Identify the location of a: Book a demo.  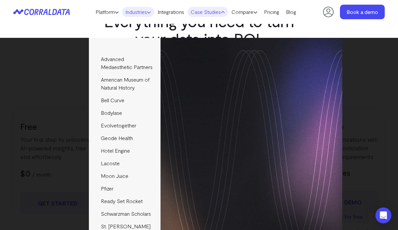
(362, 12).